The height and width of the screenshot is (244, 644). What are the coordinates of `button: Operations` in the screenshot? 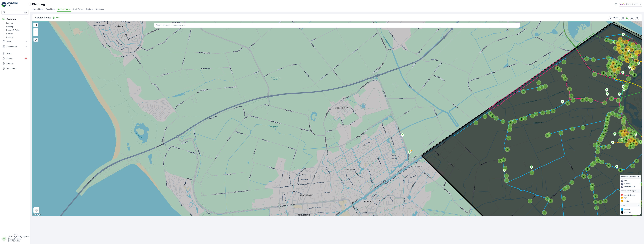 It's located at (15, 19).